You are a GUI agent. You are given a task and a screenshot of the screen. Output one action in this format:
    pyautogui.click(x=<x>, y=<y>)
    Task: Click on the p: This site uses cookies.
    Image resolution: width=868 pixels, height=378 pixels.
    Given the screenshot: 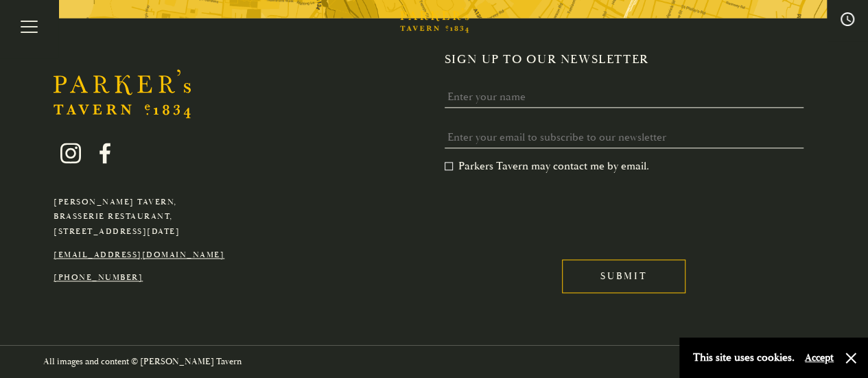 What is the action you would take?
    pyautogui.click(x=743, y=358)
    